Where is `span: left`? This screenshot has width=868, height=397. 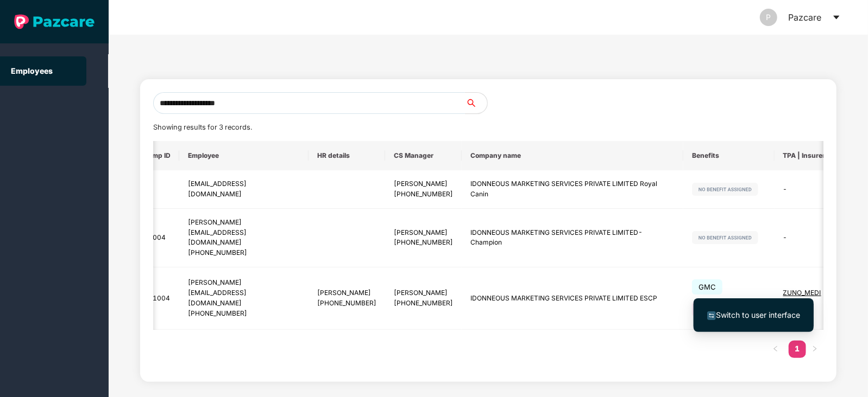
span: left is located at coordinates (776, 349).